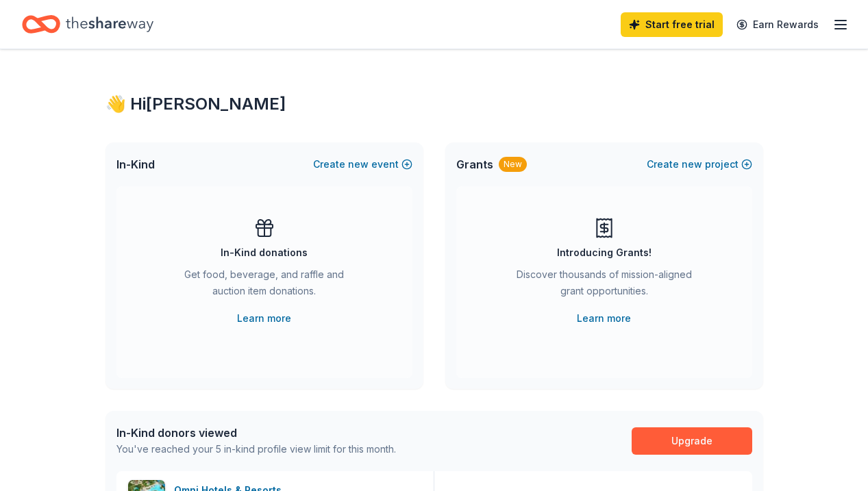 The image size is (868, 491). What do you see at coordinates (692, 441) in the screenshot?
I see `a: Upgrade` at bounding box center [692, 441].